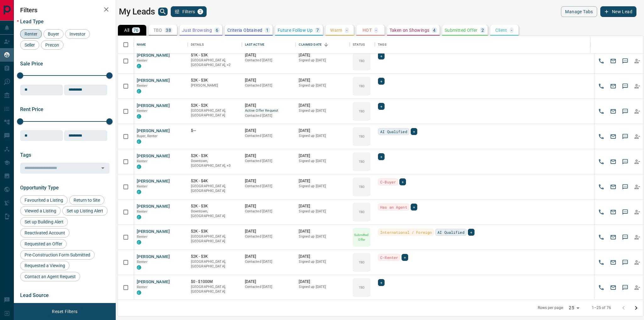 The image size is (644, 320). Describe the element at coordinates (215, 282) in the screenshot. I see `p: $0 - $1000M` at that location.